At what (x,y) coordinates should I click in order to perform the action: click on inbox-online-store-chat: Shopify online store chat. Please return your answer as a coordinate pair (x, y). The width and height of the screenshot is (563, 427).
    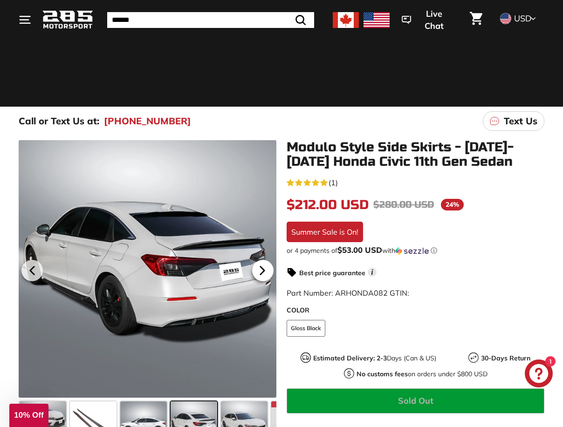
    Looking at the image, I should click on (539, 375).